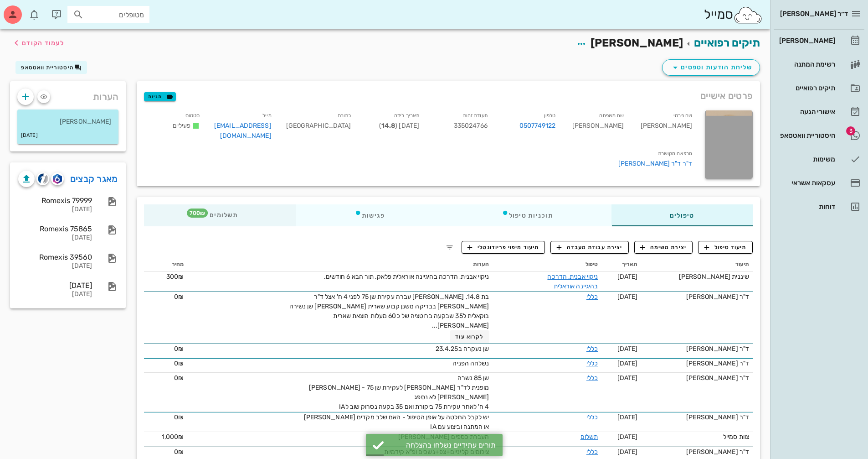  What do you see at coordinates (819, 136) in the screenshot?
I see `a: תגהיסטוריית וואטסאפ` at bounding box center [819, 136].